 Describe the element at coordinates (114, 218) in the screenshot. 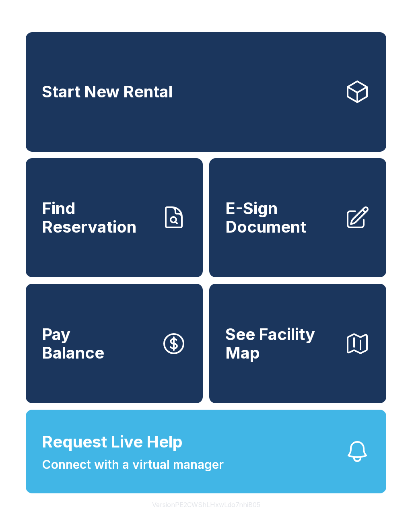

I see `a: Find Reservation` at that location.